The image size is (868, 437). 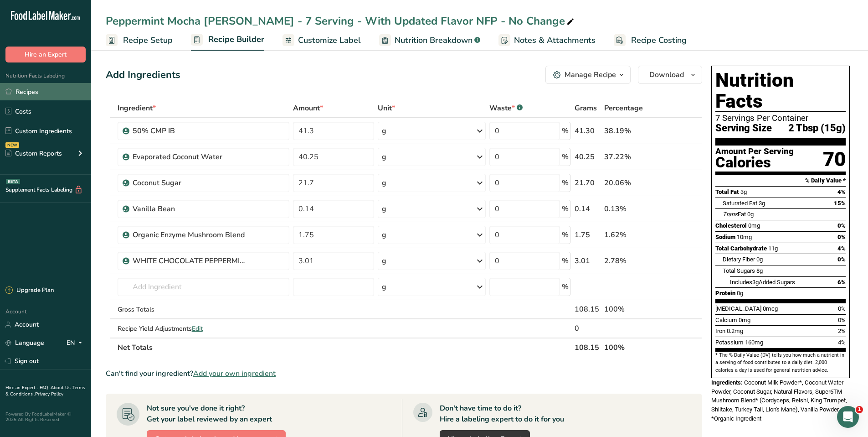 What do you see at coordinates (773, 248) in the screenshot?
I see `span: 11g` at bounding box center [773, 248].